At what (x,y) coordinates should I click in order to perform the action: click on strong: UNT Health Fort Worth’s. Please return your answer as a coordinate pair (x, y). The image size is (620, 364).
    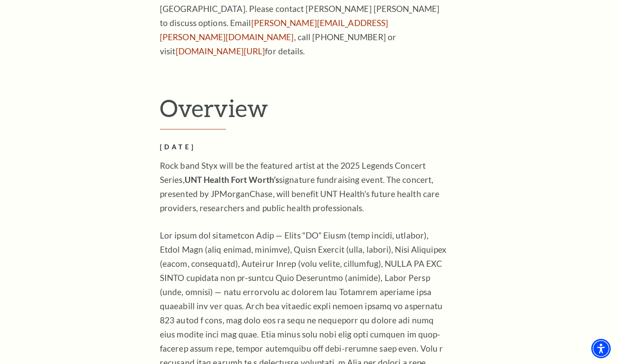
    Looking at the image, I should click on (232, 180).